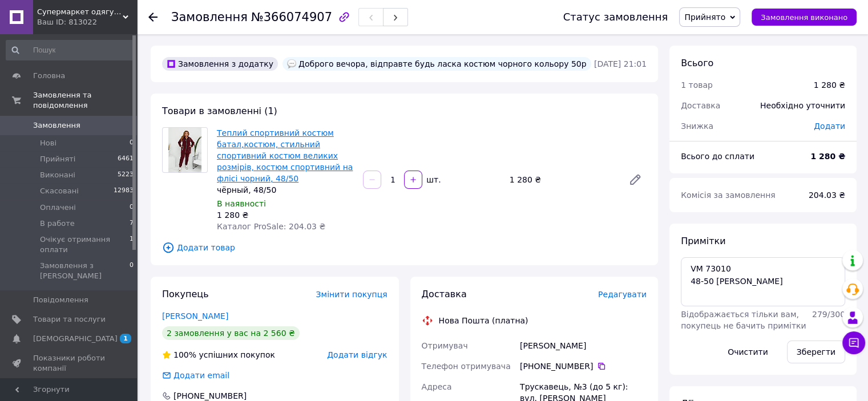 This screenshot has width=868, height=401. What do you see at coordinates (69, 363) in the screenshot?
I see `span: Показники роботи компанії` at bounding box center [69, 363].